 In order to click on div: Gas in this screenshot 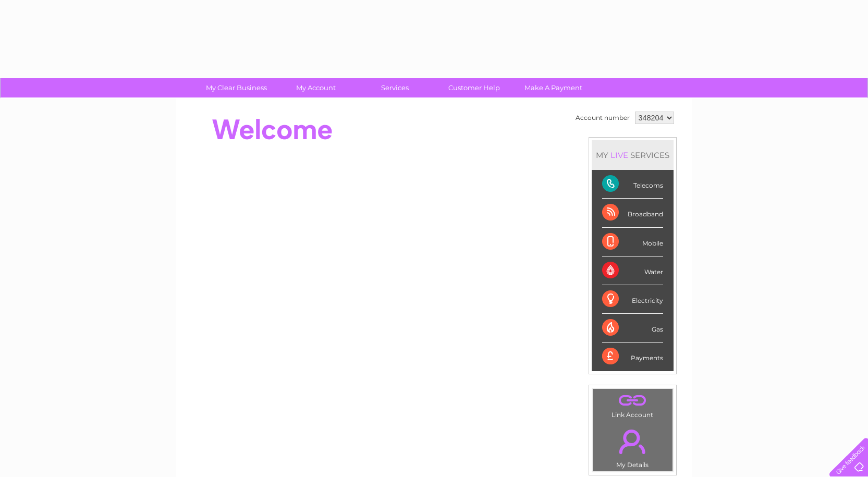, I will do `click(632, 328)`.